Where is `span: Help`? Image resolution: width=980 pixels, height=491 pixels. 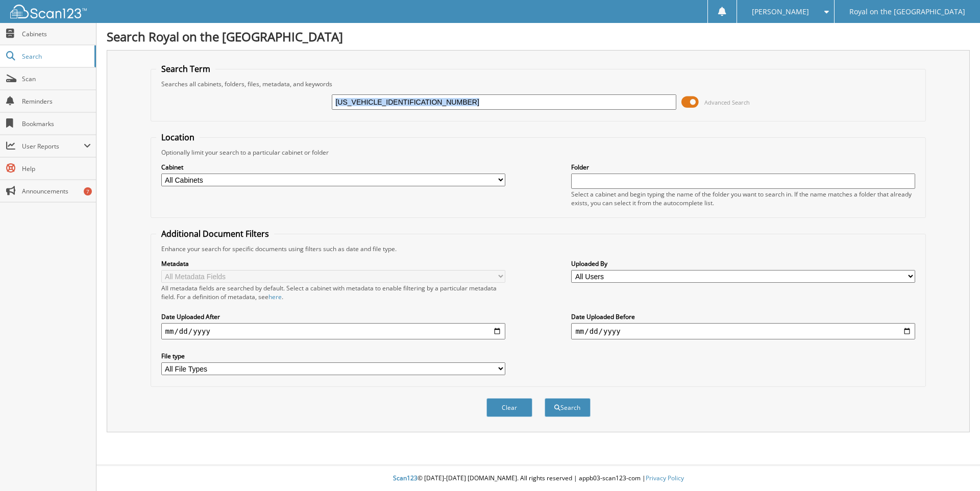
span: Help is located at coordinates (56, 169).